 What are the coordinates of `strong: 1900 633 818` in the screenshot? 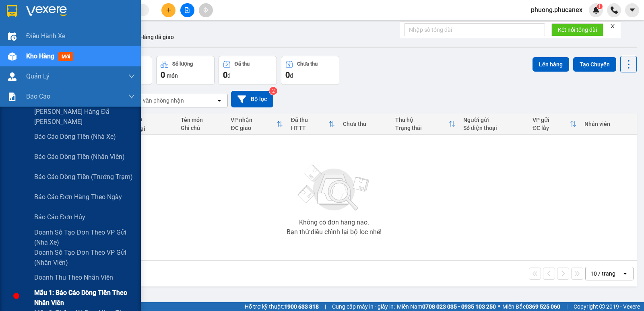 It's located at (301, 307).